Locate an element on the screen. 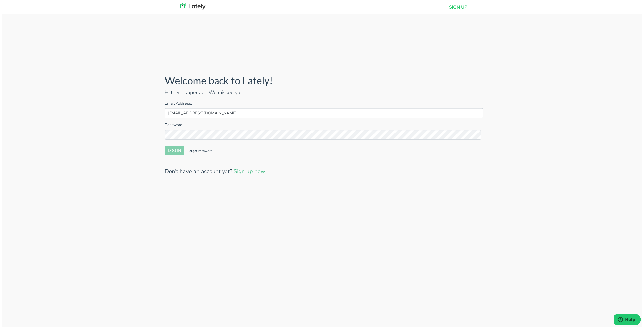 This screenshot has height=327, width=644. button: Forgot Password is located at coordinates (199, 151).